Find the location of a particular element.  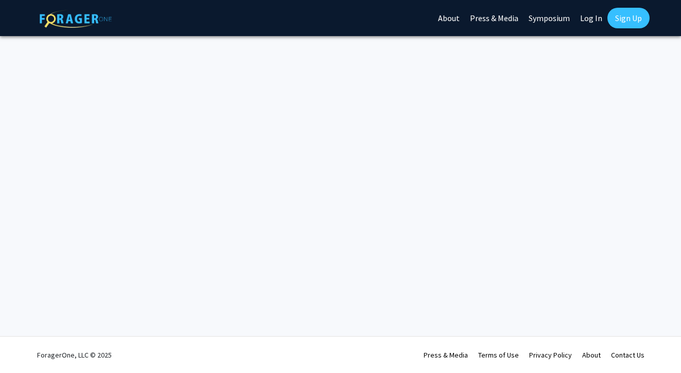

img: ForagerOne Logo is located at coordinates (76, 19).